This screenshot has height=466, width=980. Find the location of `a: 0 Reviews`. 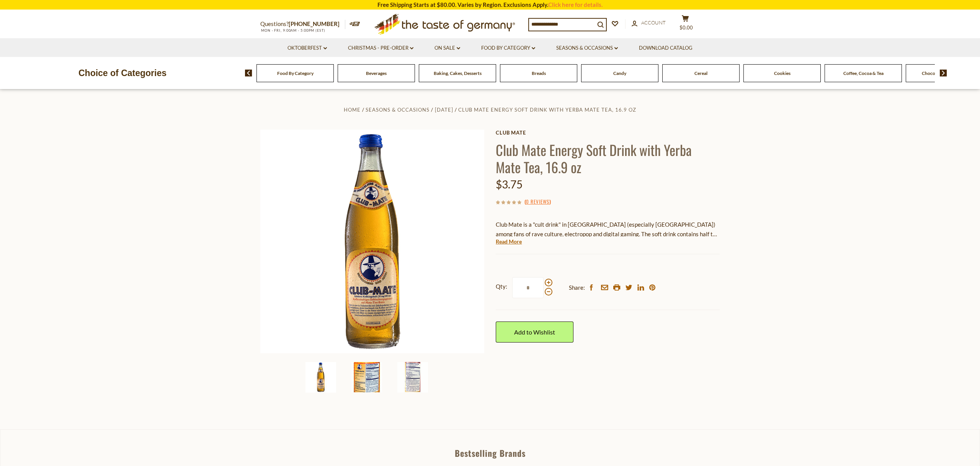

a: 0 Reviews is located at coordinates (537, 202).